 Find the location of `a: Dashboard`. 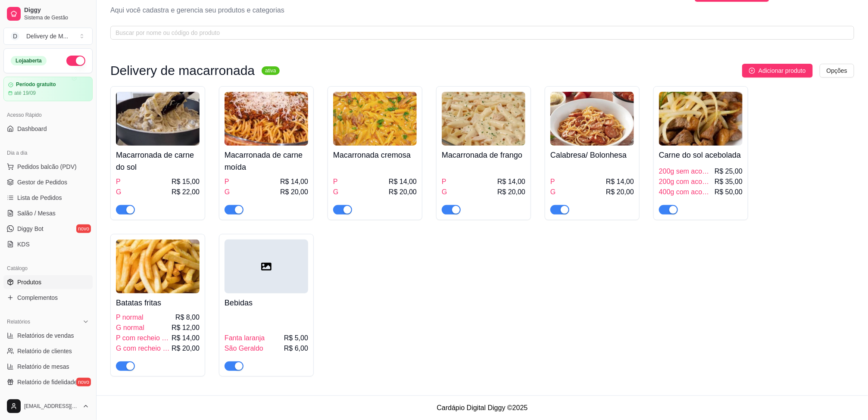

a: Dashboard is located at coordinates (48, 129).